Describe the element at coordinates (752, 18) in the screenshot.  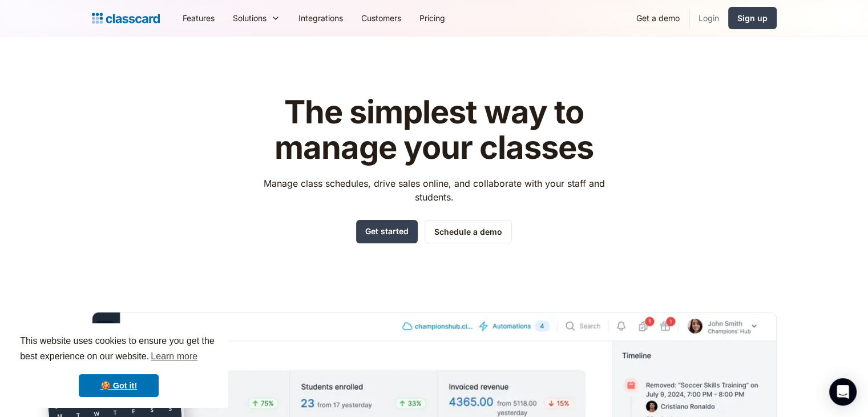
I see `div: Sign up` at that location.